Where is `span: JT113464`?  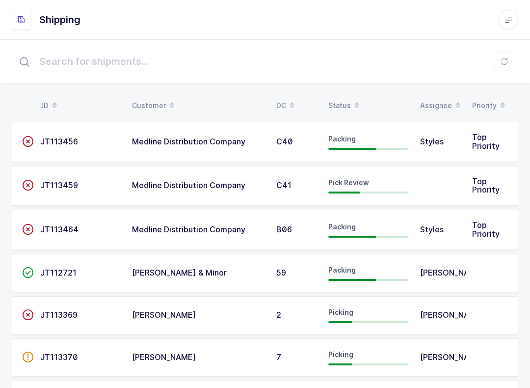
span: JT113464 is located at coordinates (59, 229).